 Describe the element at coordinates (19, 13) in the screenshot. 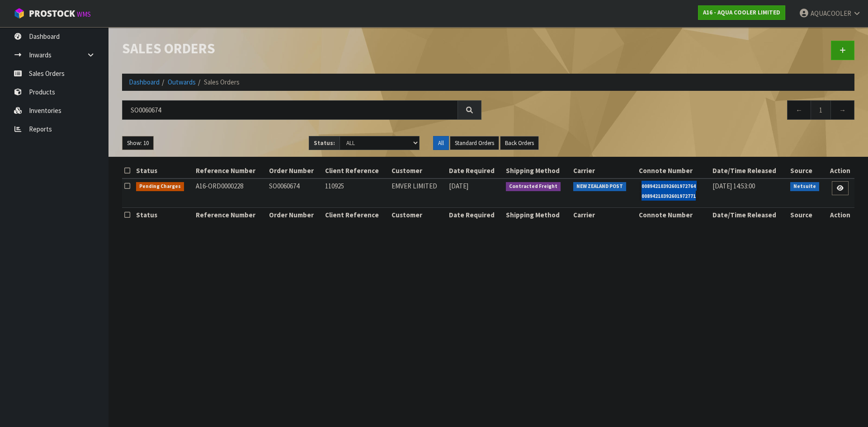

I see `img: cube-alt.png` at that location.